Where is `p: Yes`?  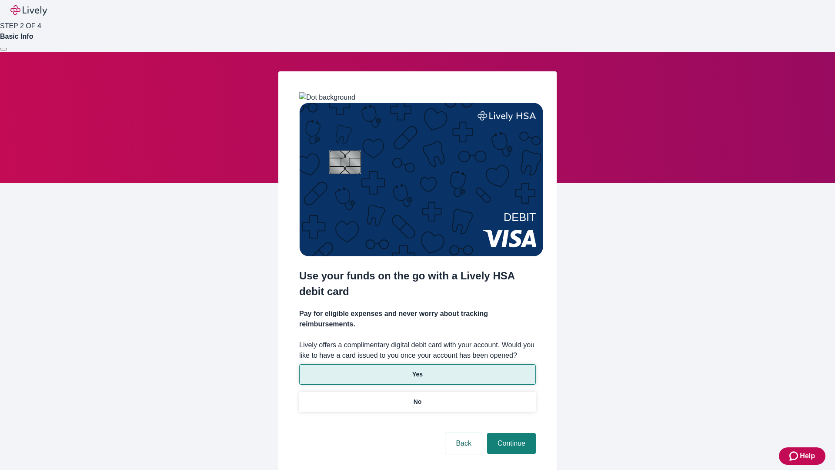
p: Yes is located at coordinates (418, 374).